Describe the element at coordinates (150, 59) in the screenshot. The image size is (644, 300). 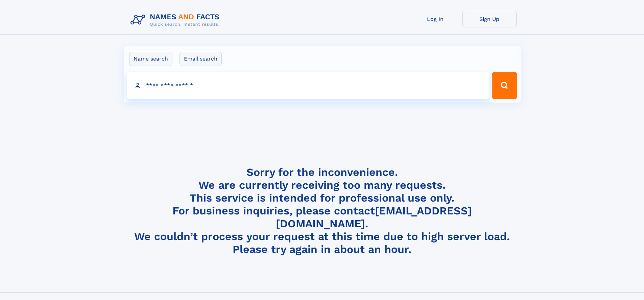
I see `label: Name search` at that location.